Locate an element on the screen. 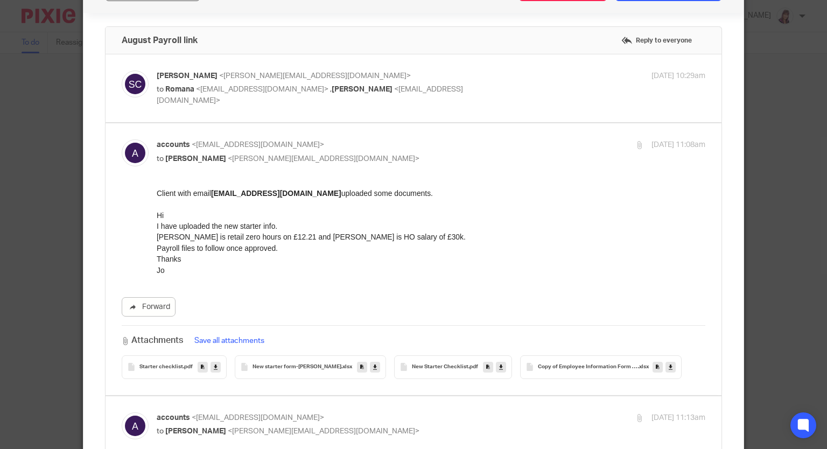 This screenshot has height=449, width=827. h4: August Payroll link is located at coordinates (159, 40).